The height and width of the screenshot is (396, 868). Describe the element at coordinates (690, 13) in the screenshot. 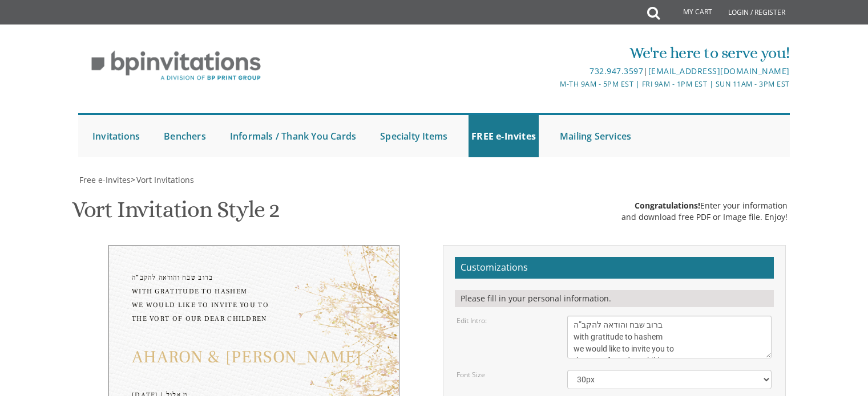

I see `a: My Cart` at that location.